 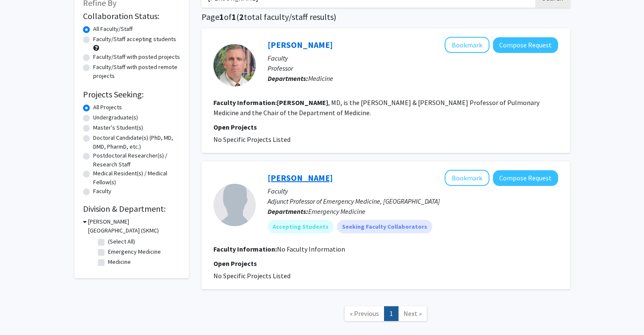 I want to click on a: 1, so click(x=391, y=313).